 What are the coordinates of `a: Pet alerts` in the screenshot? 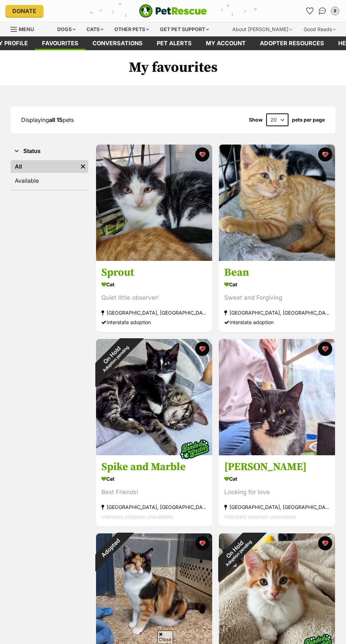 It's located at (174, 43).